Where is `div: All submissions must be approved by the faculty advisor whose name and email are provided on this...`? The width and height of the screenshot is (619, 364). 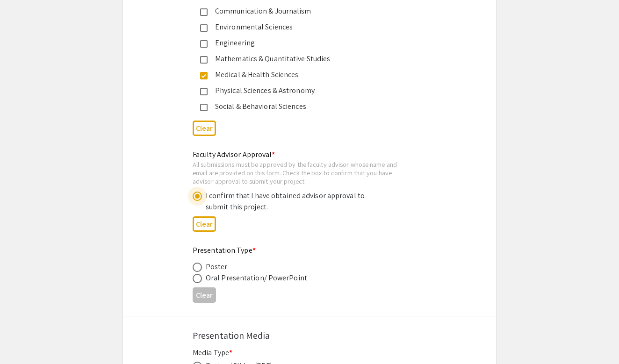
div: All submissions must be approved by the faculty advisor whose name and email are provided on this... is located at coordinates (302, 172).